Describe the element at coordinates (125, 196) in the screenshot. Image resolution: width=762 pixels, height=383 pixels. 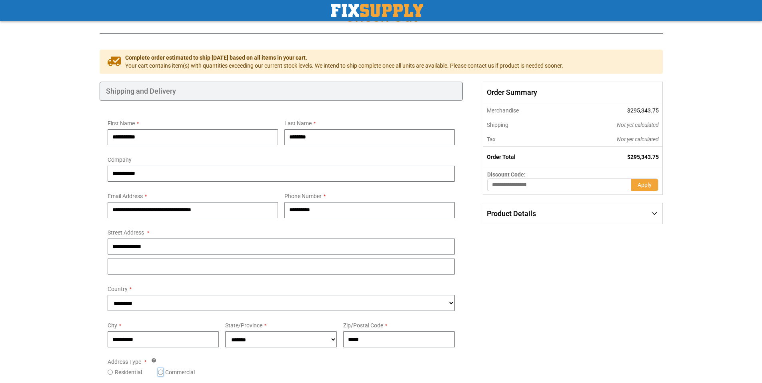
I see `span: Email Address` at that location.